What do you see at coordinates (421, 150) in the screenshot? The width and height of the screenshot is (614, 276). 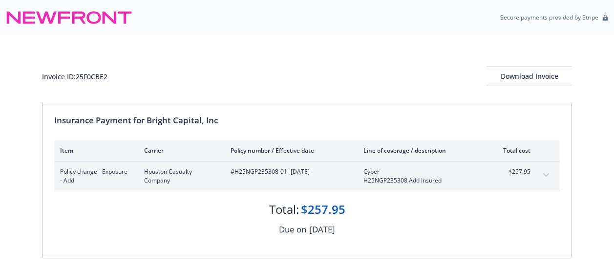 I see `div: Line of coverage / description` at bounding box center [421, 150].